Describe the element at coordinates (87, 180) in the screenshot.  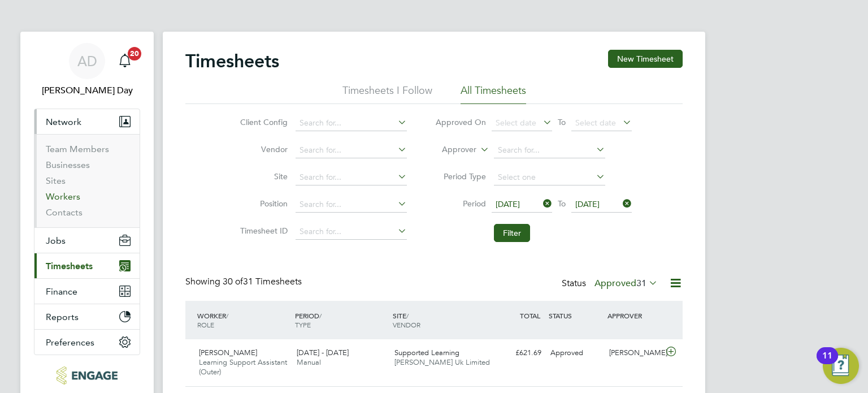
I see `div: Network` at that location.